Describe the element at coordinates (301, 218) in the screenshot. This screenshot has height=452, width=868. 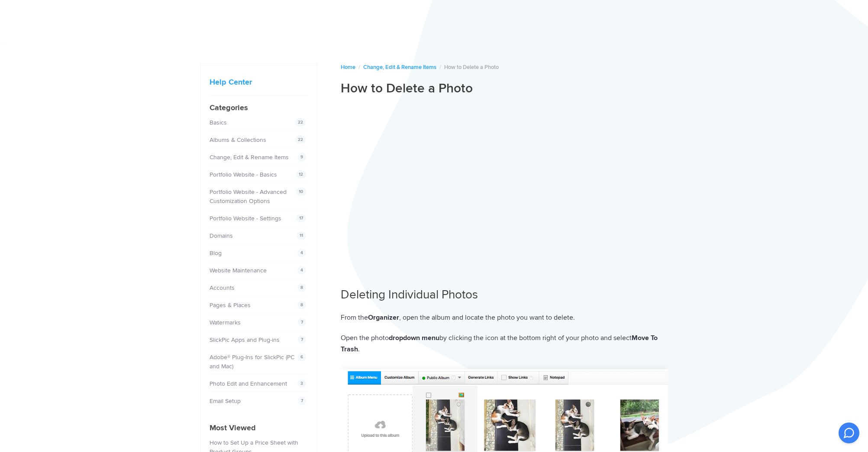
I see `span: 17` at that location.